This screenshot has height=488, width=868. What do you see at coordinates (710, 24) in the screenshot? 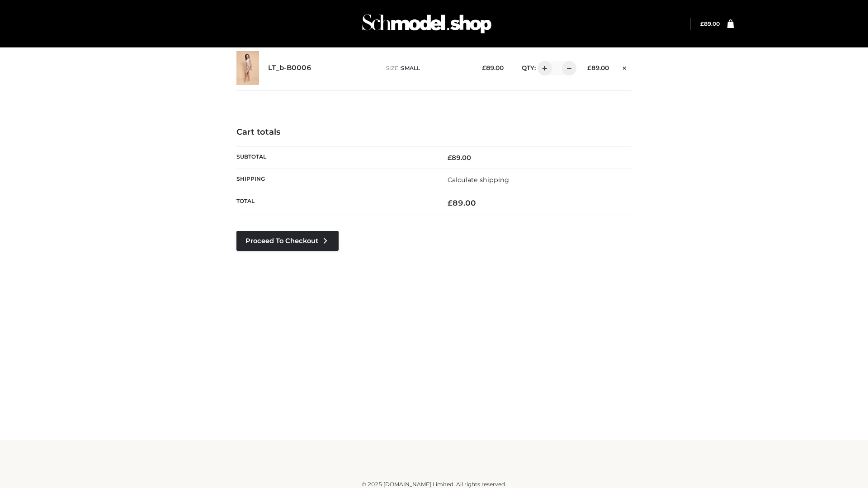
I see `a: £89.00` at bounding box center [710, 24].